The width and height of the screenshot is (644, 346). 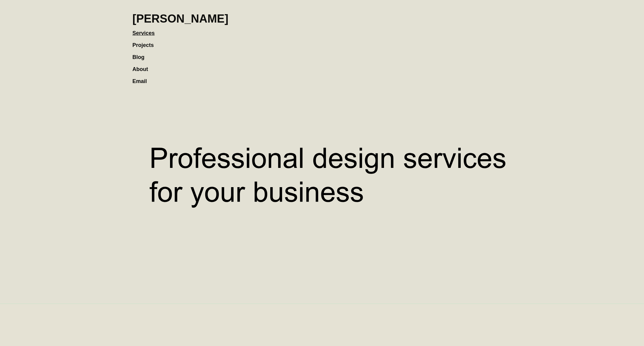 I want to click on a: Blog, so click(x=142, y=54).